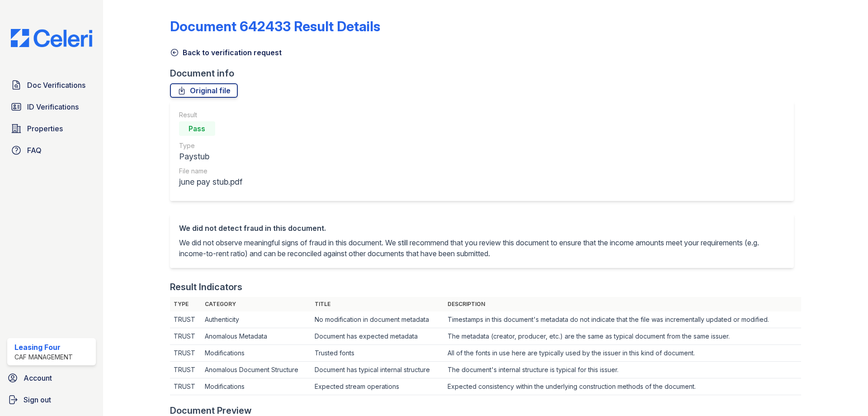  What do you see at coordinates (623, 353) in the screenshot?
I see `td: All of the fonts in use here are typically used by the issuer in this kind of document.` at bounding box center [623, 353].